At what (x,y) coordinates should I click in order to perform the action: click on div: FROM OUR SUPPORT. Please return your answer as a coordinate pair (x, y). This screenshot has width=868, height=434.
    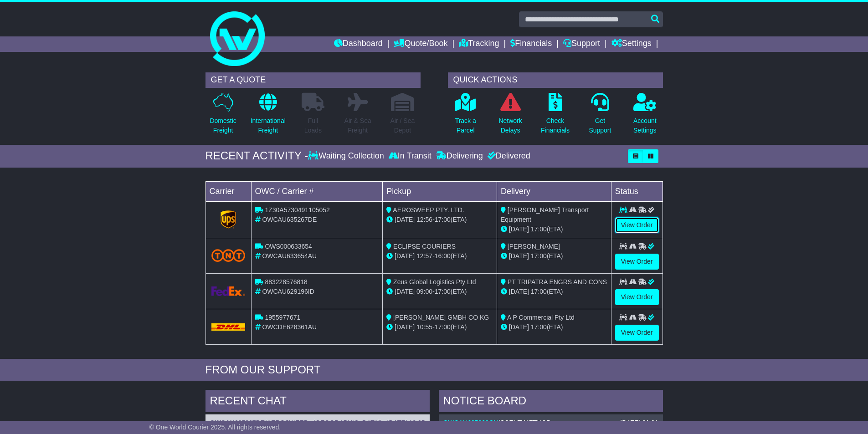
    Looking at the image, I should click on (434, 370).